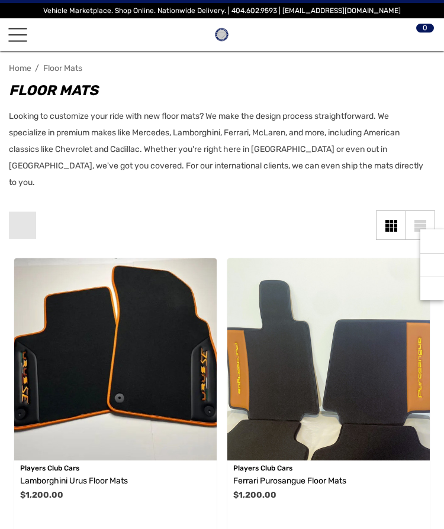 The height and width of the screenshot is (529, 444). Describe the element at coordinates (20, 68) in the screenshot. I see `a: Home` at that location.